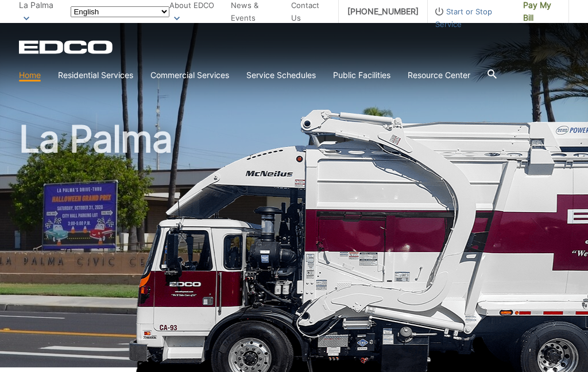 The height and width of the screenshot is (372, 588). Describe the element at coordinates (120, 11) in the screenshot. I see `select: Select a language` at that location.